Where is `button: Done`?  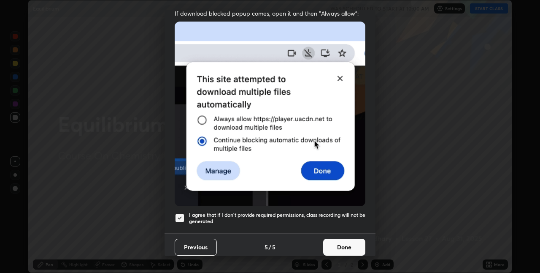
button: Done is located at coordinates (345, 247).